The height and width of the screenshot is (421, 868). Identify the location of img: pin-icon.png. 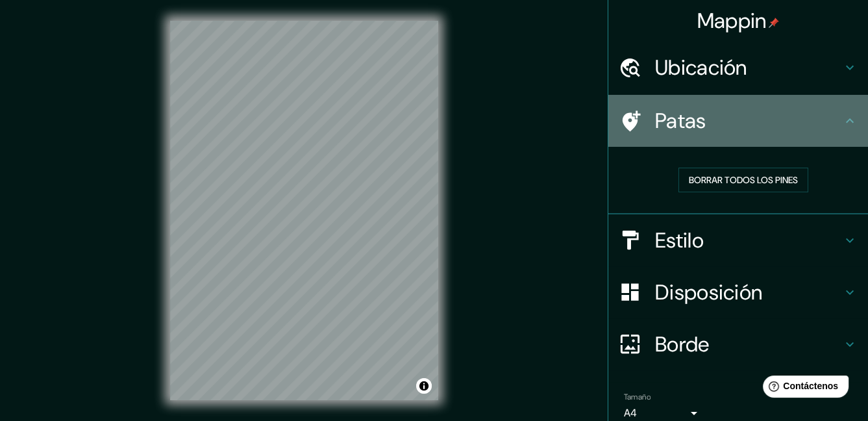
(774, 23).